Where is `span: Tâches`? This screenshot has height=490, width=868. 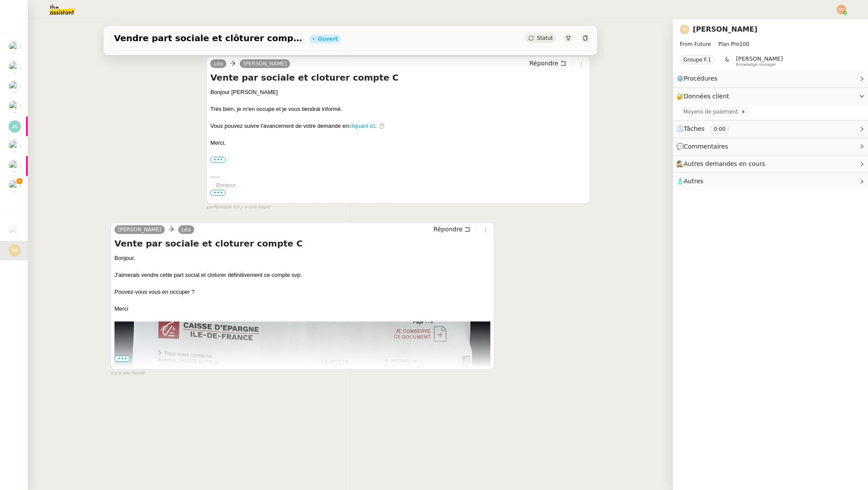 span: Tâches is located at coordinates (694, 128).